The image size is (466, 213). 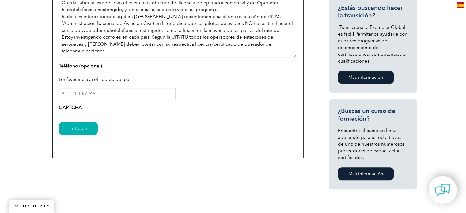 What do you see at coordinates (96, 79) in the screenshot?
I see `font: Por favor incluya el código del país` at bounding box center [96, 79].